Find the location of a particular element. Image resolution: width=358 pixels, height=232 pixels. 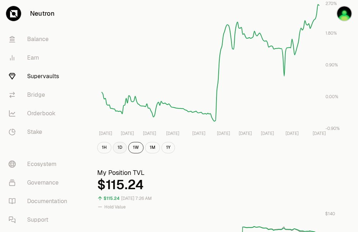

a: Support is located at coordinates (40, 220).